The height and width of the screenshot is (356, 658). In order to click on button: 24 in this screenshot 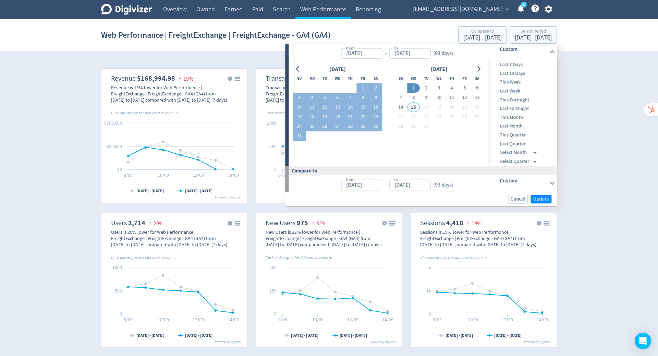, I will do `click(299, 127)`.